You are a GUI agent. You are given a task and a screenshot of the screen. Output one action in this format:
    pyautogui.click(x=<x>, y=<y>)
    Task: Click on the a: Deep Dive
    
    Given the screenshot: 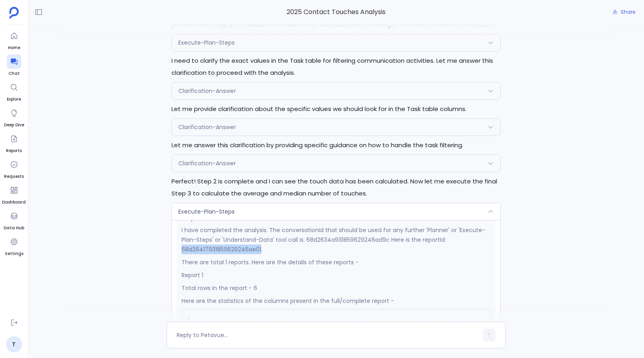 What is the action you would take?
    pyautogui.click(x=14, y=117)
    